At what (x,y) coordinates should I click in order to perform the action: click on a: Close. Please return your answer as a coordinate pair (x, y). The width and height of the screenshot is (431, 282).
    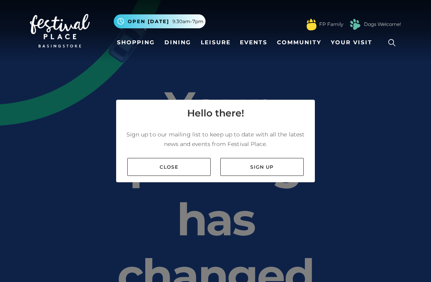
    Looking at the image, I should click on (169, 167).